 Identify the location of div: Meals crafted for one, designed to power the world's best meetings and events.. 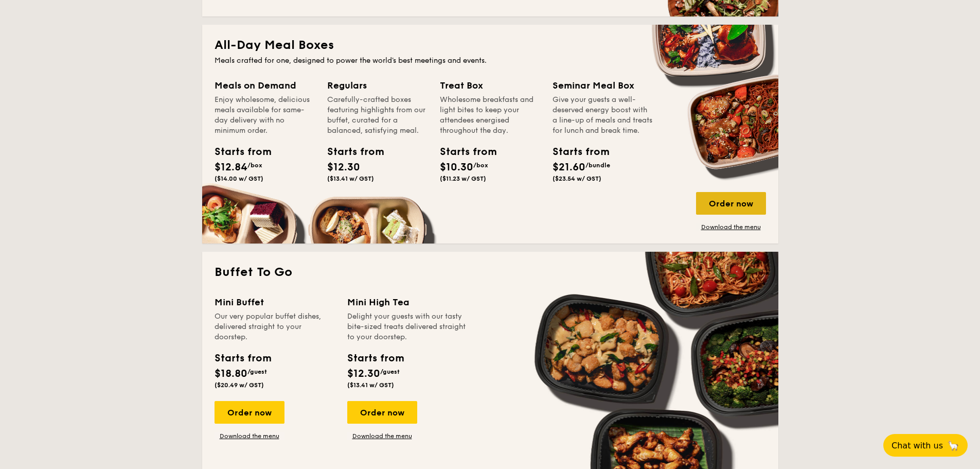
(490, 60).